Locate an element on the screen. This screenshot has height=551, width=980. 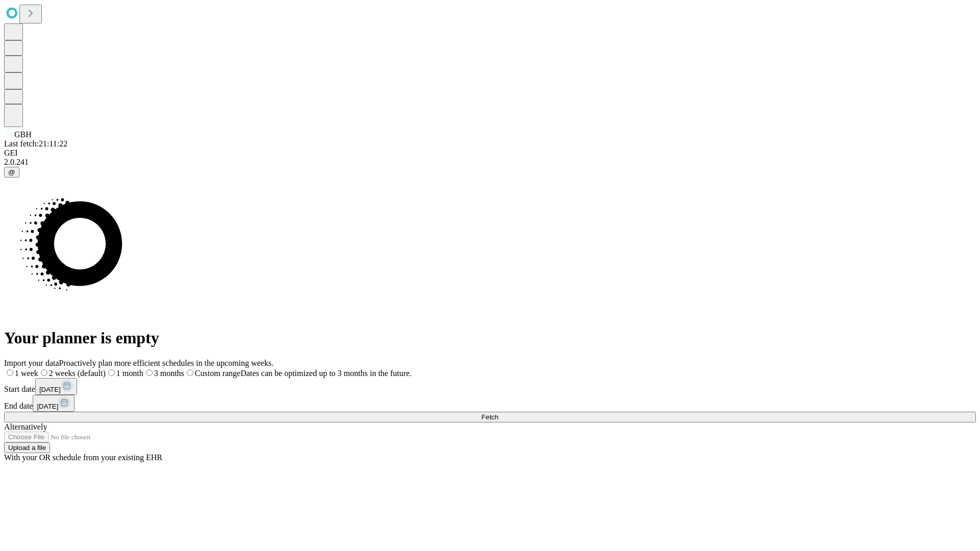
div: Start date is located at coordinates (490, 386).